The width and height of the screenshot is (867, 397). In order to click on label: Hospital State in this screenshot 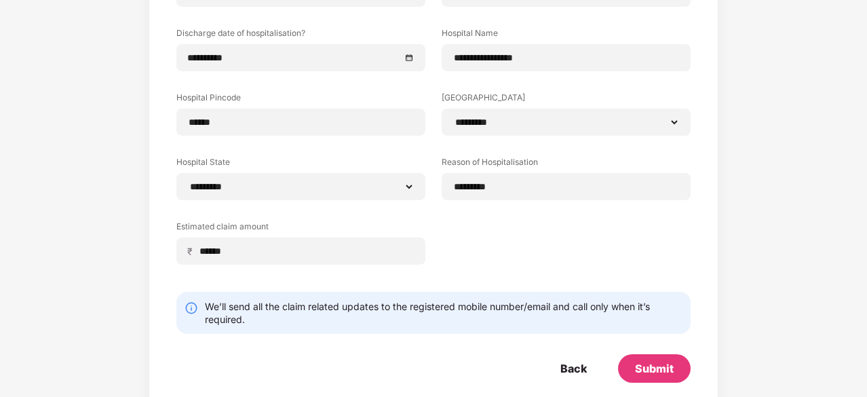, I will do `click(301, 164)`.